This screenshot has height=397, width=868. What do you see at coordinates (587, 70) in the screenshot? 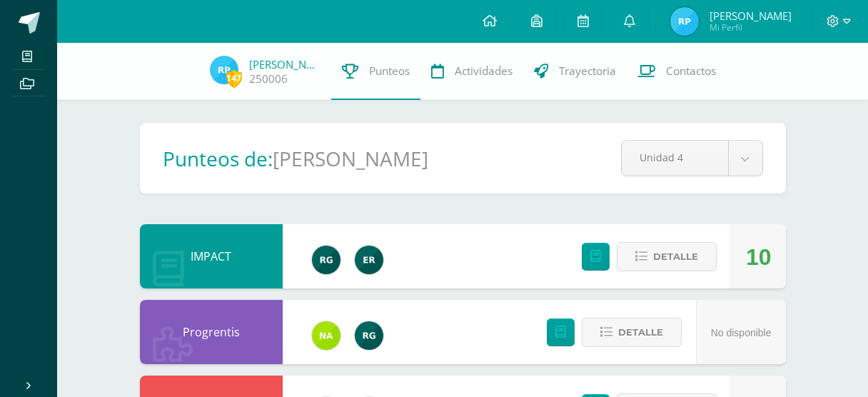
I see `span: Trayectoria` at bounding box center [587, 70].